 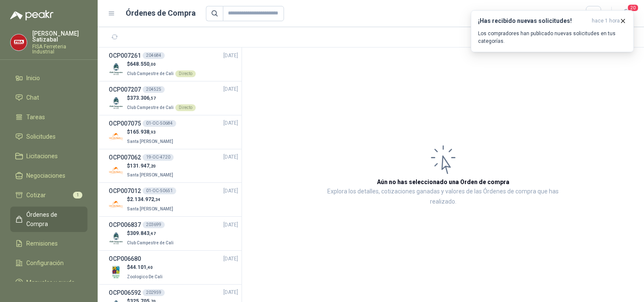 I want to click on a: Inicio, so click(x=49, y=78).